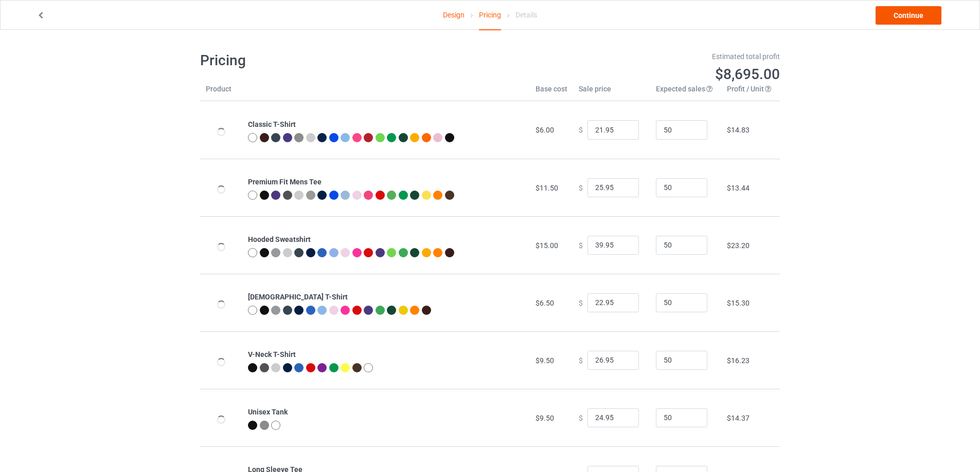  I want to click on th: Sale price, so click(612, 92).